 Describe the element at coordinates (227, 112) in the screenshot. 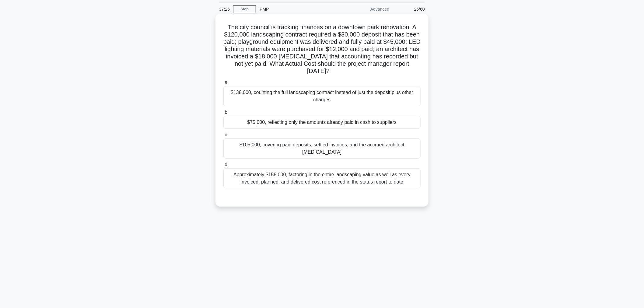

I see `span: b.` at that location.